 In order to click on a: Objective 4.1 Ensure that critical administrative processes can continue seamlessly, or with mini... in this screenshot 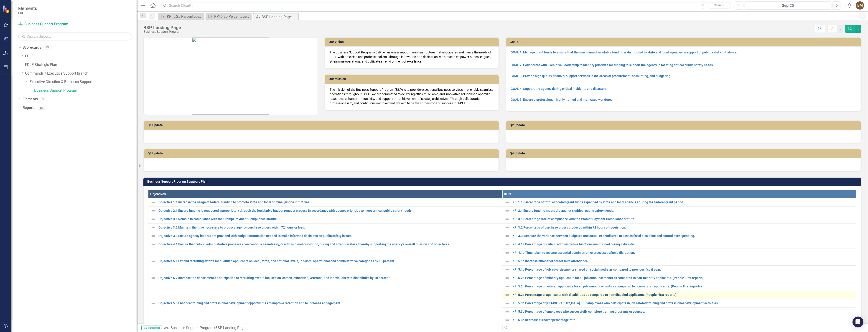, I will do `click(329, 244)`.